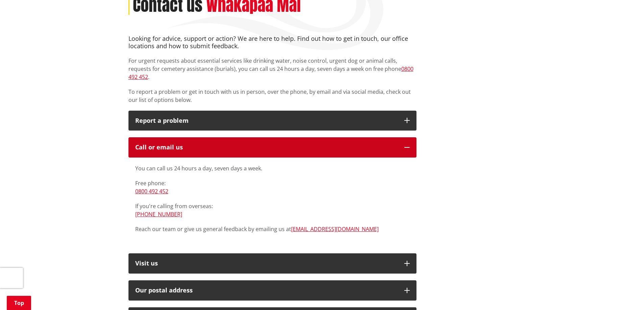 The image size is (644, 310). What do you see at coordinates (266, 264) in the screenshot?
I see `p: Visit us` at bounding box center [266, 264].